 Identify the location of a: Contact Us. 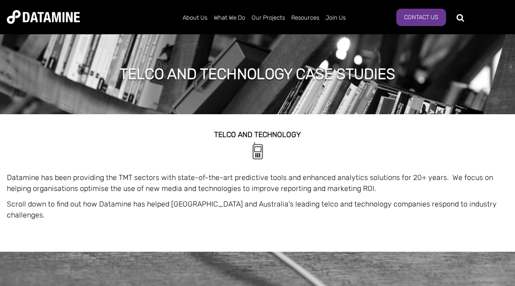
(421, 17).